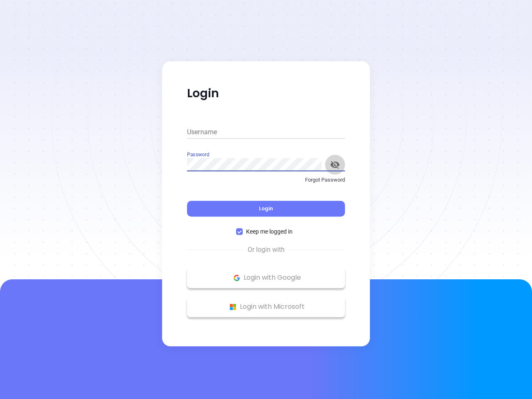  Describe the element at coordinates (266, 250) in the screenshot. I see `span: Or login with` at that location.